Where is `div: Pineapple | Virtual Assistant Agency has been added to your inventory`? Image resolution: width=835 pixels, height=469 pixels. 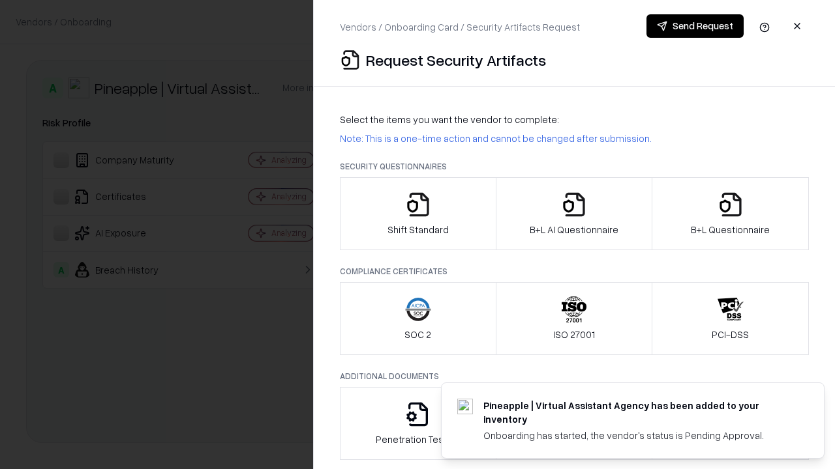
div: Pineapple | Virtual Assistant Agency has been added to your inventory is located at coordinates (638, 413).